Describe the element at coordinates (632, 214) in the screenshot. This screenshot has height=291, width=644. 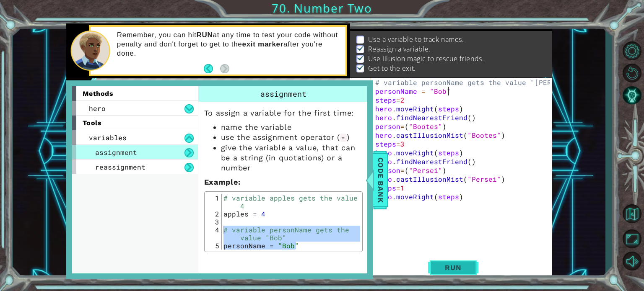
I see `a: Back to Map` at that location.